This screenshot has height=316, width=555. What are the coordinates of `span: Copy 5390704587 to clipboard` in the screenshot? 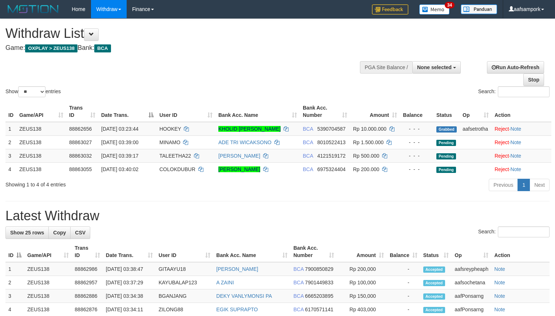 It's located at (332, 129).